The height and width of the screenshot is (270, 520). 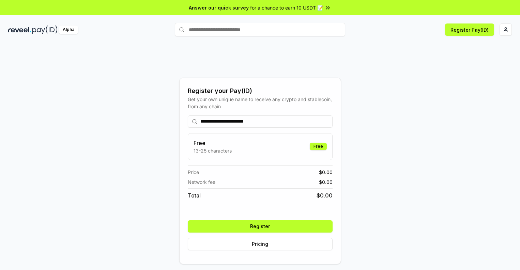 What do you see at coordinates (201, 182) in the screenshot?
I see `span: Network fee` at bounding box center [201, 182].